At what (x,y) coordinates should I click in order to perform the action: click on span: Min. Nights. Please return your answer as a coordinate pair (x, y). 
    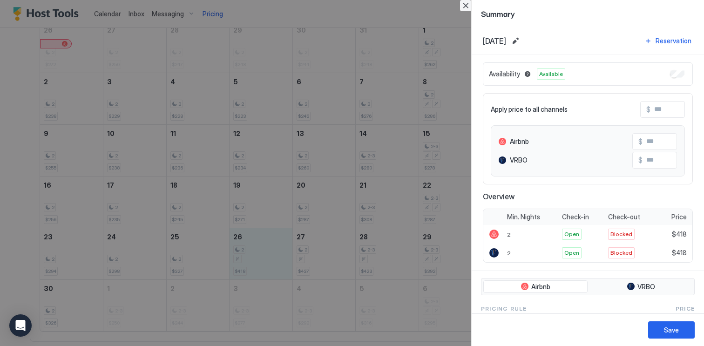
    Looking at the image, I should click on (523, 217).